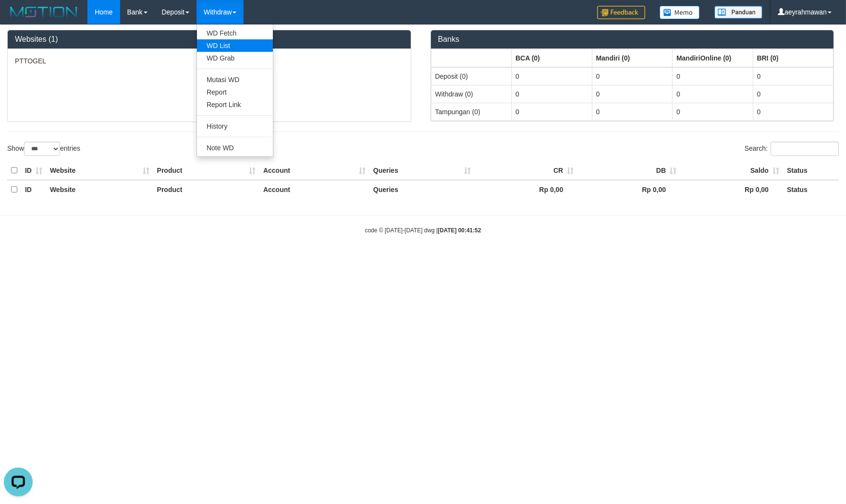 The width and height of the screenshot is (846, 504). What do you see at coordinates (632, 40) in the screenshot?
I see `h3: Banks` at bounding box center [632, 40].